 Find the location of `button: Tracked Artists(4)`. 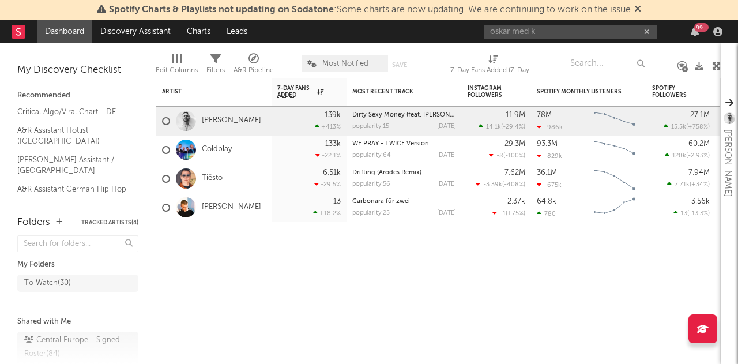

button: Tracked Artists(4) is located at coordinates (110, 223).